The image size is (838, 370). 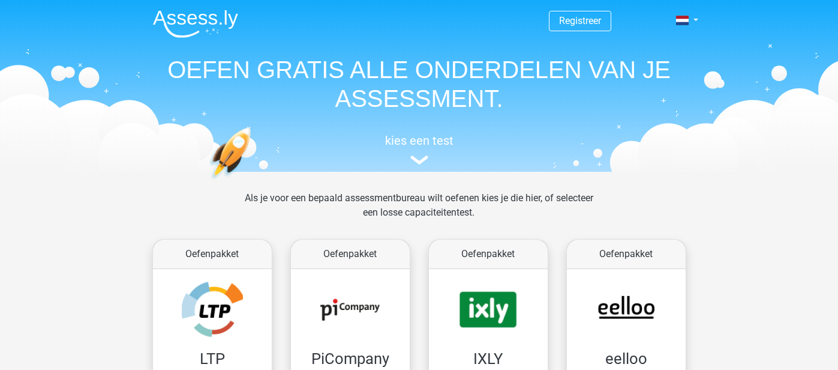 What do you see at coordinates (419, 212) in the screenshot?
I see `div: Als je voor een bepaald assessmentbureau wilt oefenen kies je die hier, of selecteer een losse ca...` at bounding box center [419, 212].